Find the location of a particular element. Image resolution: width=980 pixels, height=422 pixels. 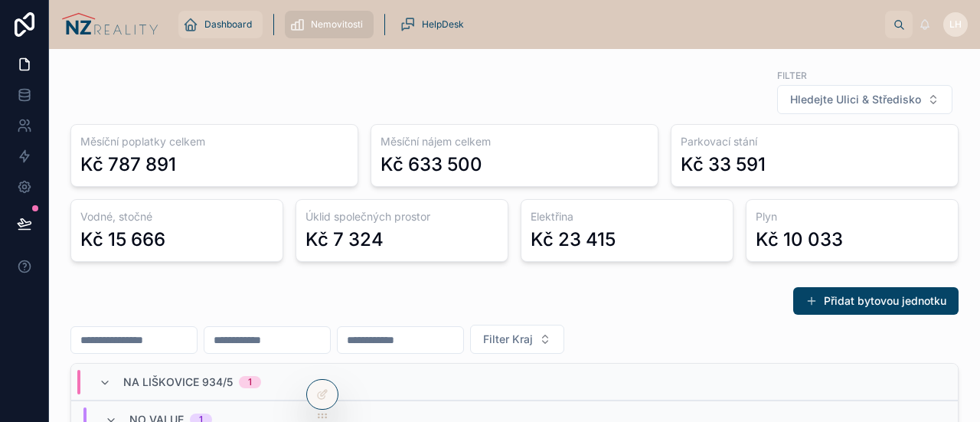

span: LH is located at coordinates (955, 25).